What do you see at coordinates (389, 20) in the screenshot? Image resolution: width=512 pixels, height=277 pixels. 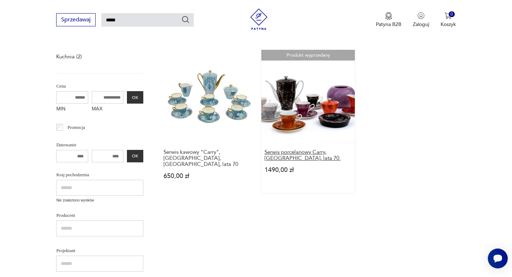 I see `button: Patyna B2B` at bounding box center [389, 20].